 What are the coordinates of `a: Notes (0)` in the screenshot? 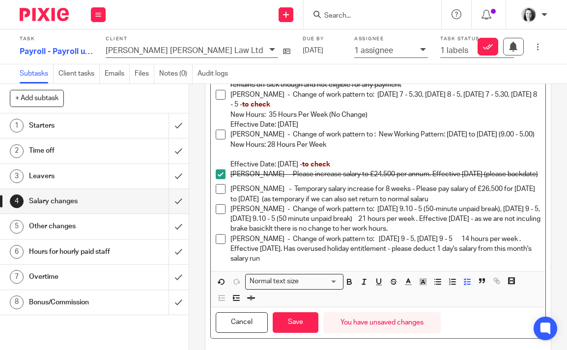 It's located at (176, 74).